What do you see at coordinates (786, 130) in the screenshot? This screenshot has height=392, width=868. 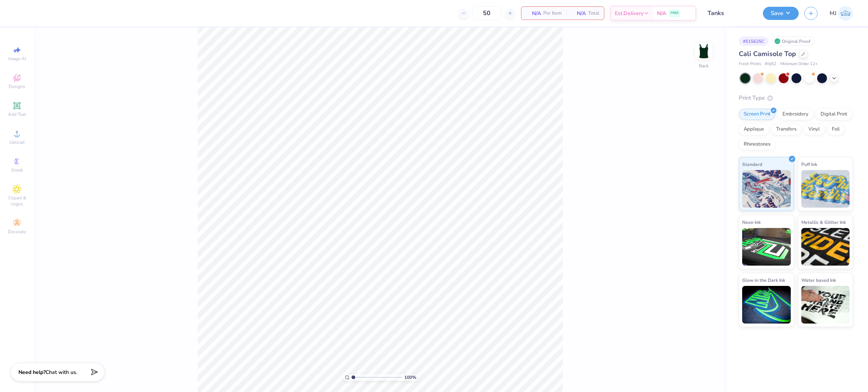 I see `div: Transfers` at bounding box center [786, 130].